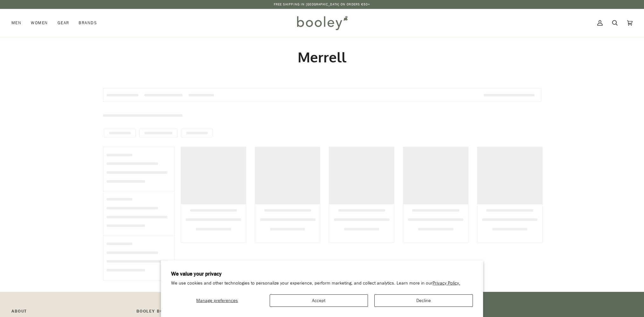 This screenshot has width=644, height=317. I want to click on button: Accept, so click(319, 301).